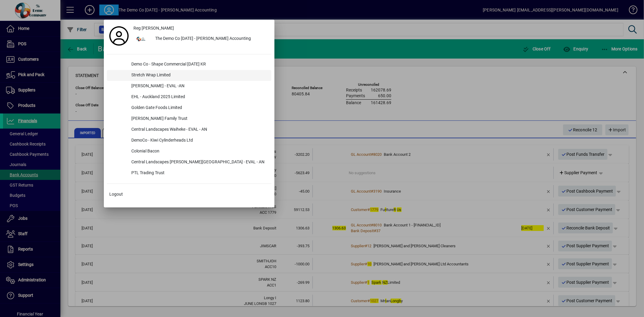 The height and width of the screenshot is (317, 644). Describe the element at coordinates (189, 108) in the screenshot. I see `button: Golden Gate Foods Limited` at that location.